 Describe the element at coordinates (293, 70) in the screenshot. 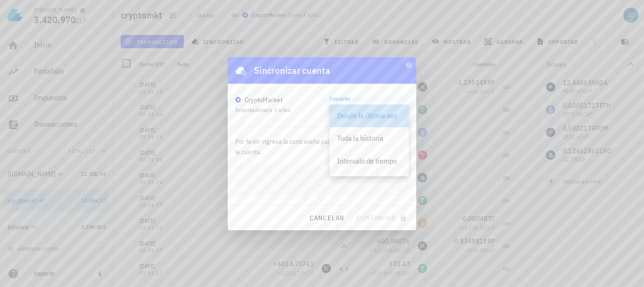

I see `div: Sincronizar cuenta` at that location.